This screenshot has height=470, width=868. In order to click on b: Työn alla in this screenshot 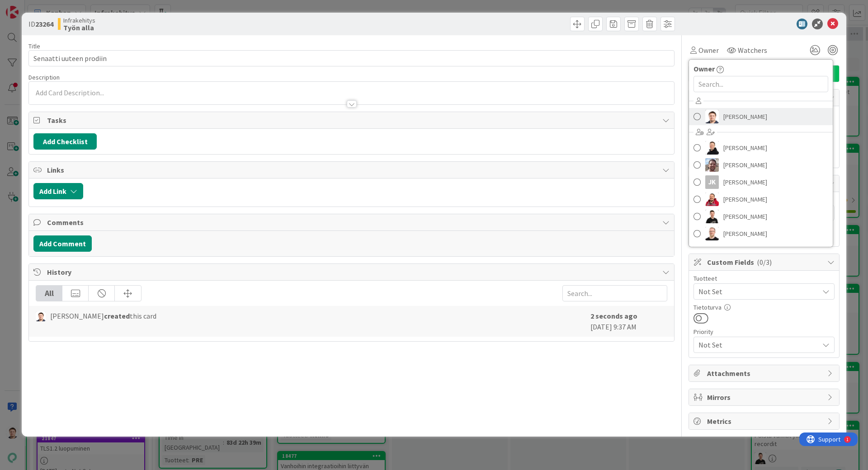, I will do `click(79, 28)`.